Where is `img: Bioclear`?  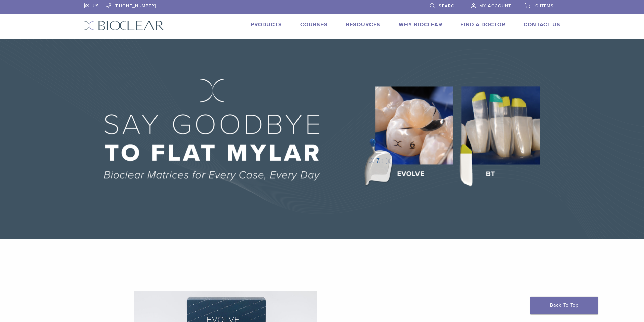 img: Bioclear is located at coordinates (124, 25).